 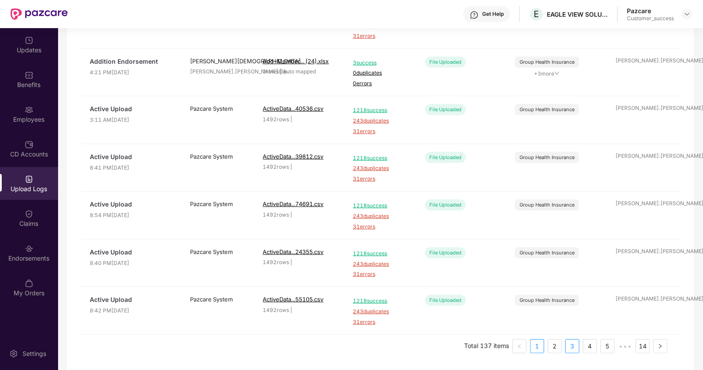 I want to click on span: Auto mapped, so click(x=300, y=71).